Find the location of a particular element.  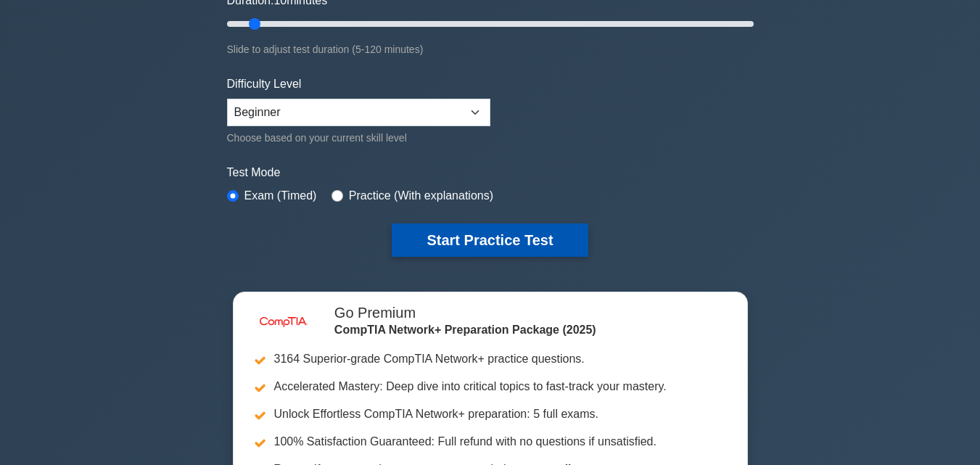

div: Choose based on your current skill level is located at coordinates (359, 138).